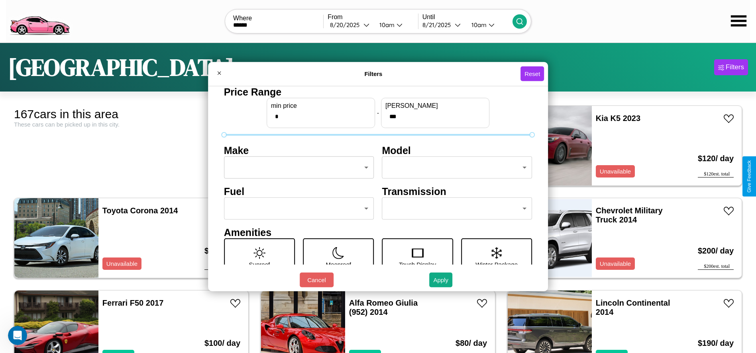 This screenshot has width=756, height=353. I want to click on div: 8 / 20 / 2025, so click(347, 25).